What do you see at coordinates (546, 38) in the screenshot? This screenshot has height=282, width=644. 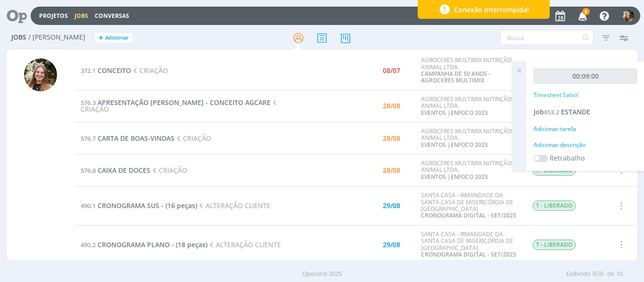 I see `input: Busca` at bounding box center [546, 38].